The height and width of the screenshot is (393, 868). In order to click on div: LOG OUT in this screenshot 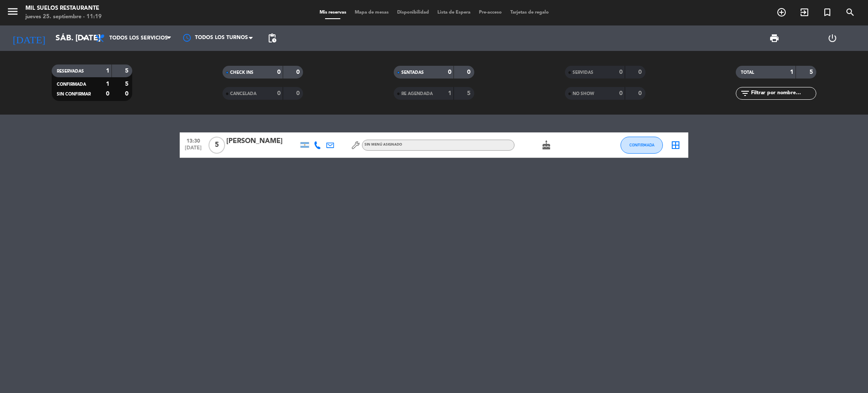, I will do `click(833, 38)`.